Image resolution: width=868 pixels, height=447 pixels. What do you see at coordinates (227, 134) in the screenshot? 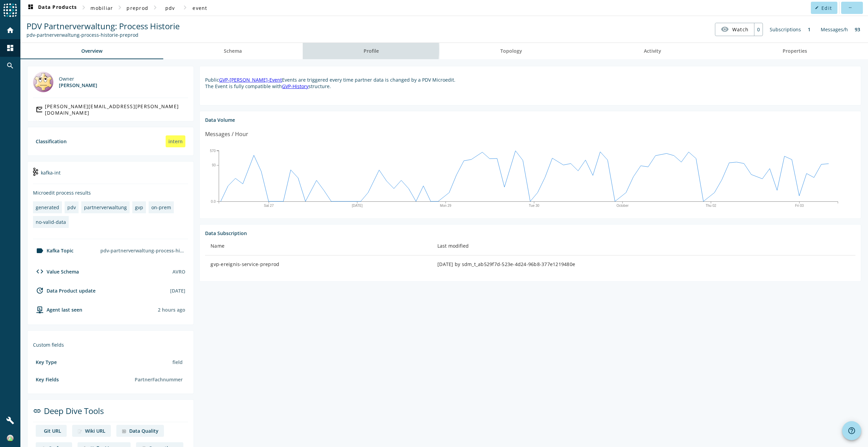
I see `div: Messages / Hour` at bounding box center [227, 134].